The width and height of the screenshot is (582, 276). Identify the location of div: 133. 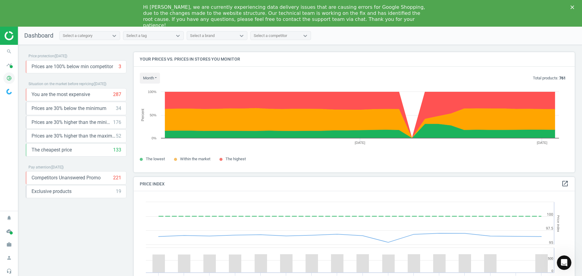
(117, 150).